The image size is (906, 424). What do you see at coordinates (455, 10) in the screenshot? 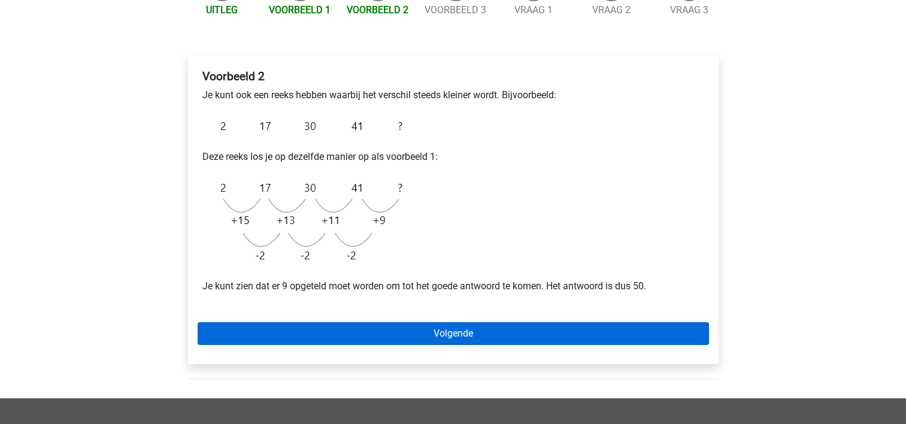
I see `a: Voorbeeld 3` at bounding box center [455, 10].